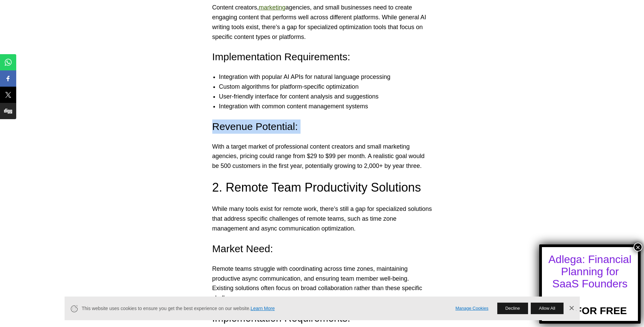 This screenshot has width=644, height=327. What do you see at coordinates (590, 305) in the screenshot?
I see `a: TRY FOR FREE` at bounding box center [590, 305].